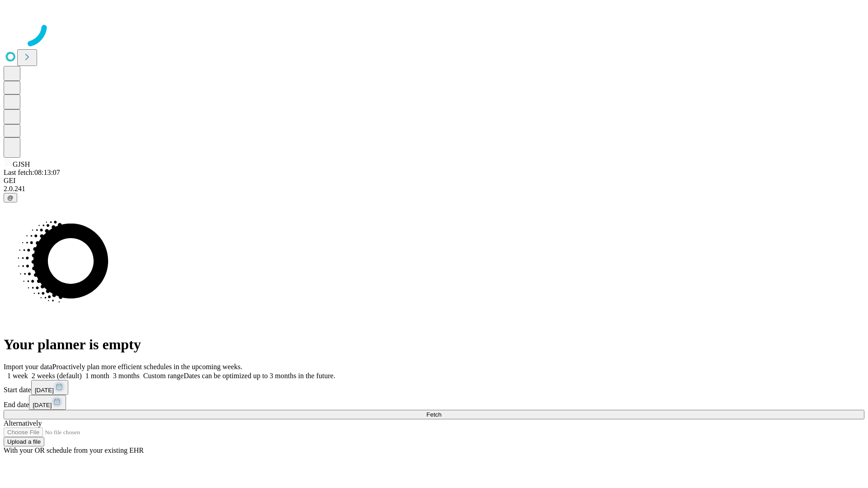  Describe the element at coordinates (434, 402) in the screenshot. I see `div: End date` at that location.